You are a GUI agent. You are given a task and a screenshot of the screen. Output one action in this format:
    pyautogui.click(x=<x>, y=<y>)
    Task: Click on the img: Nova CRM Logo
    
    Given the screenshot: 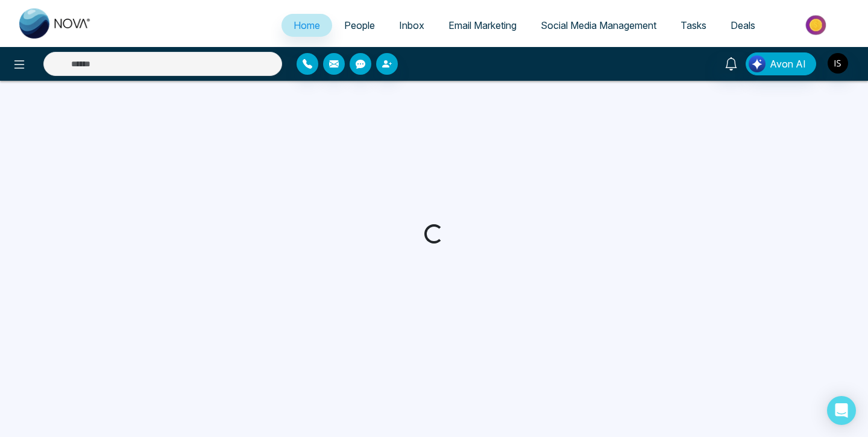 What is the action you would take?
    pyautogui.click(x=56, y=23)
    